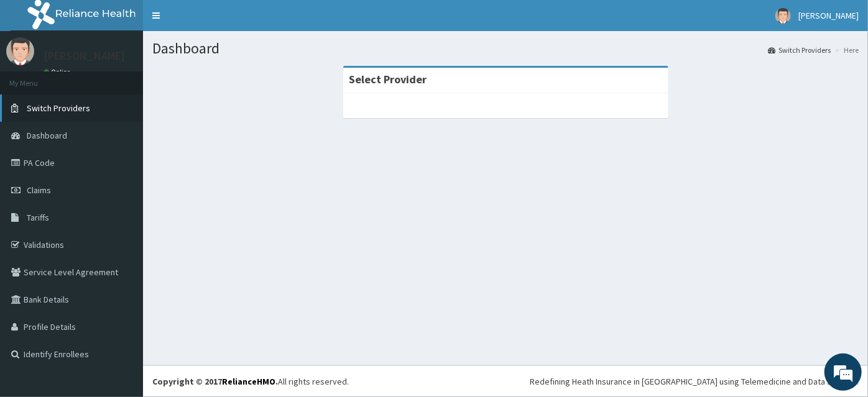  I want to click on span: Tariffs, so click(38, 217).